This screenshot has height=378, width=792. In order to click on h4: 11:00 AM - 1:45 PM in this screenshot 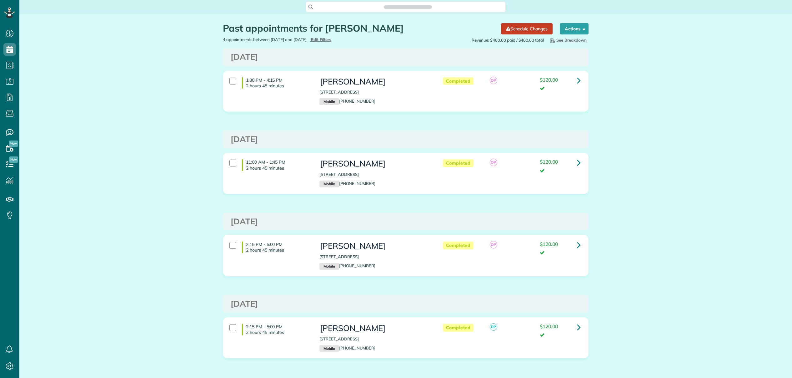, I will do `click(276, 165)`.